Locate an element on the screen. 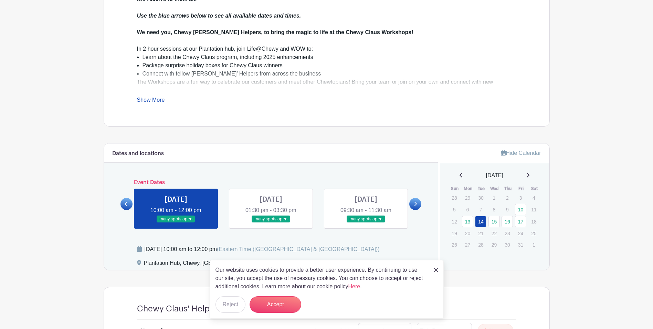 This screenshot has height=329, width=653. p: 7 is located at coordinates (481, 209).